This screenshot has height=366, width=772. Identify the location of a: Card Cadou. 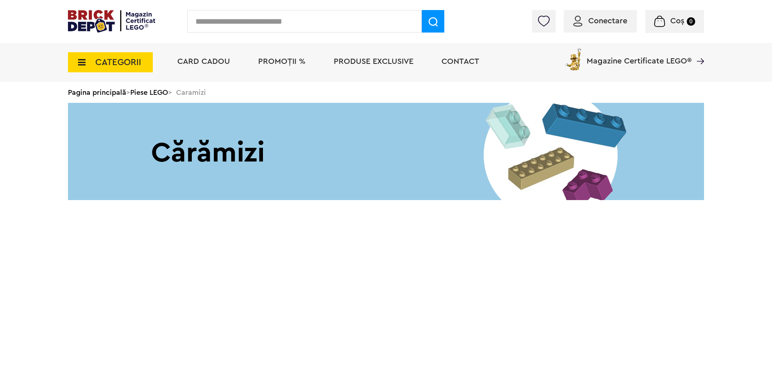
(204, 62).